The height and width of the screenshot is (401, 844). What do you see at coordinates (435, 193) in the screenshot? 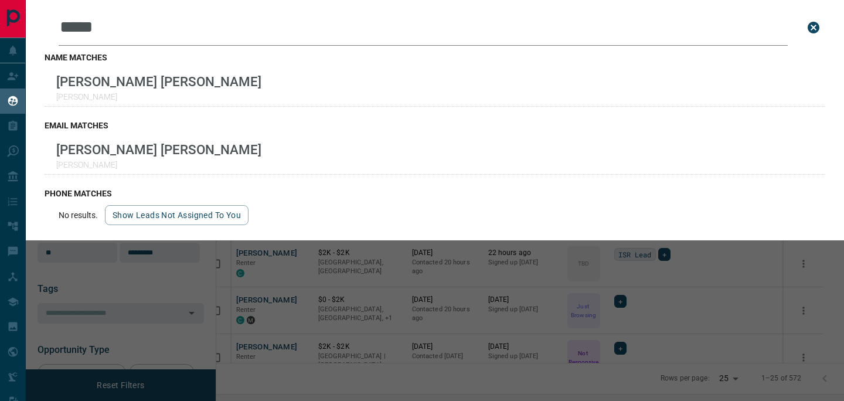
I see `h3: phone matches` at bounding box center [435, 193].